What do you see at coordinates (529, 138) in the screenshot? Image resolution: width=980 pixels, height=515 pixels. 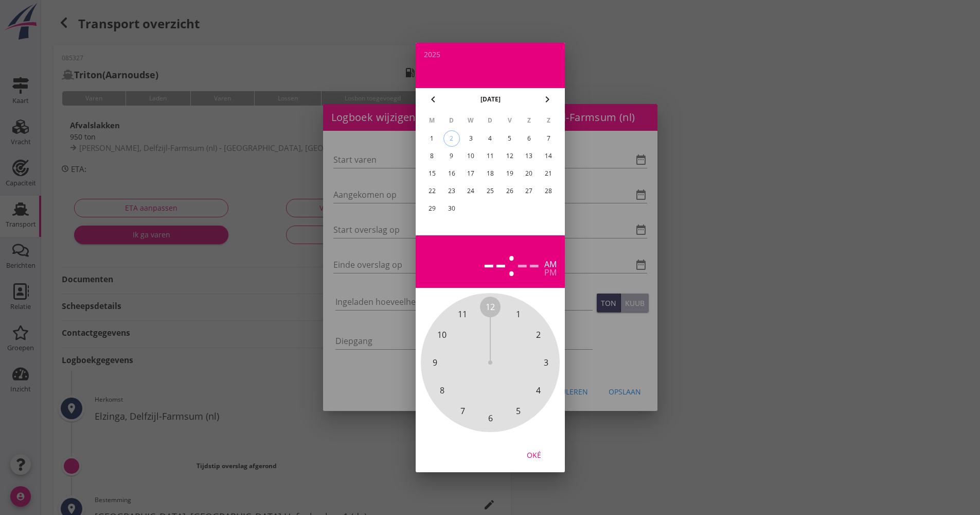 I see `div: 6` at bounding box center [529, 138].